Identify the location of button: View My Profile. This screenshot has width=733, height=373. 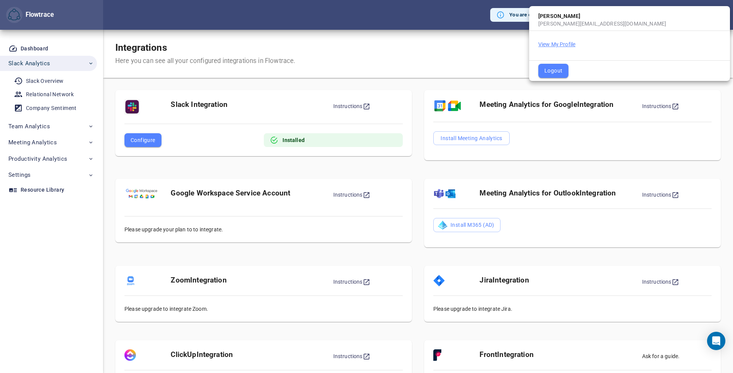
(557, 44).